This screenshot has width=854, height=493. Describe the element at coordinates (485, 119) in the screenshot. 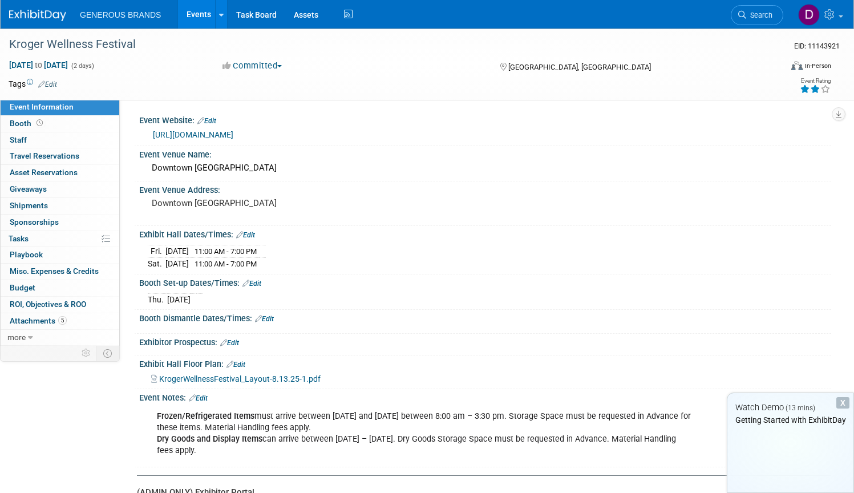

I see `div: Event Website:` at that location.